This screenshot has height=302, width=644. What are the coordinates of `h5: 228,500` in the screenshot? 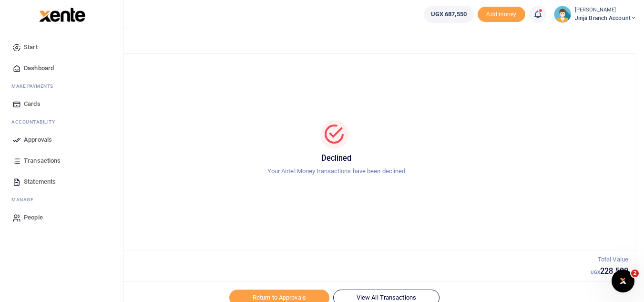 It's located at (609, 271).